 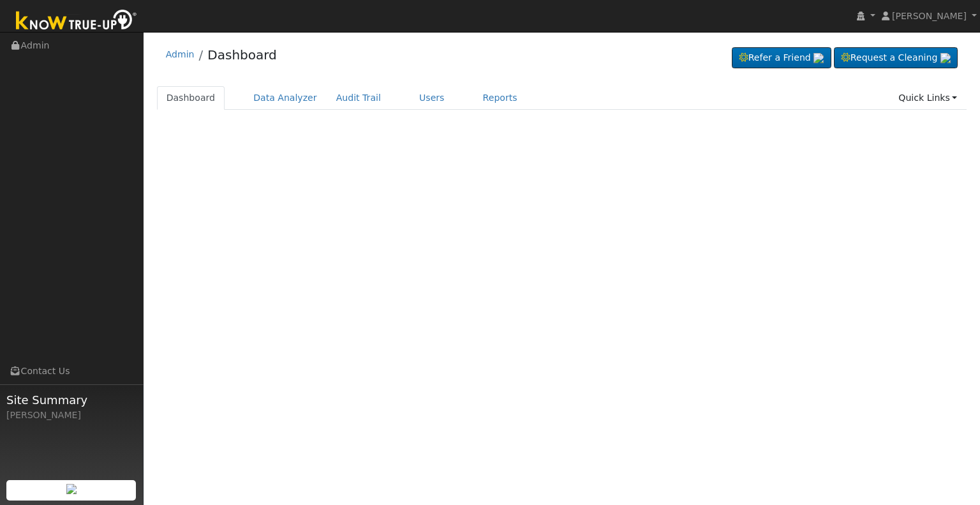 I want to click on a: Quick Links, so click(x=928, y=98).